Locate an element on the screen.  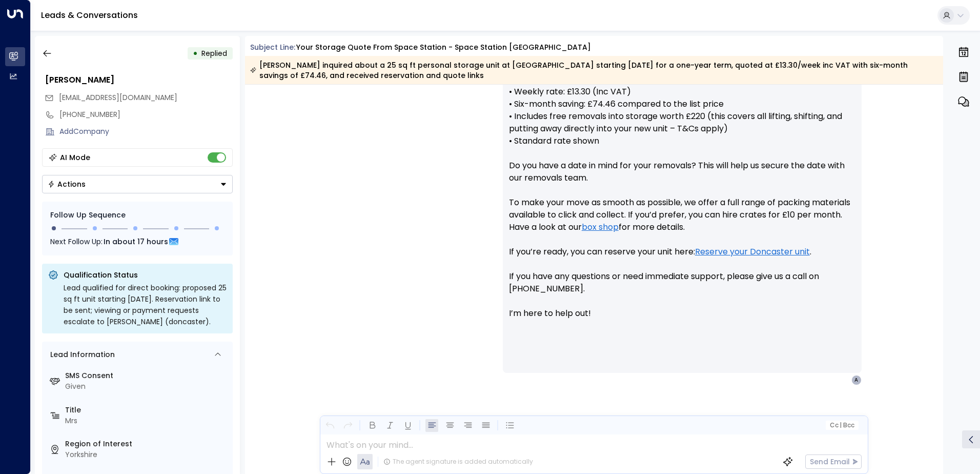
button: Cc|Bcc is located at coordinates (842, 426).